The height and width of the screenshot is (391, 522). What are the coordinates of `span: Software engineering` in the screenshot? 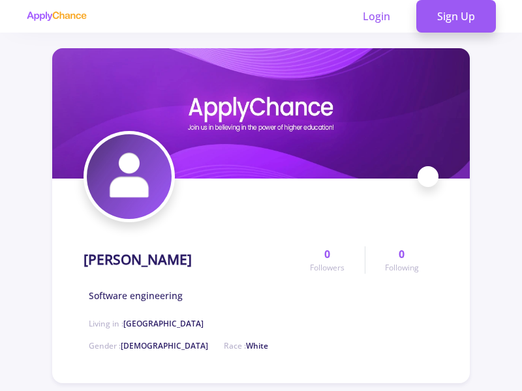 It's located at (136, 295).